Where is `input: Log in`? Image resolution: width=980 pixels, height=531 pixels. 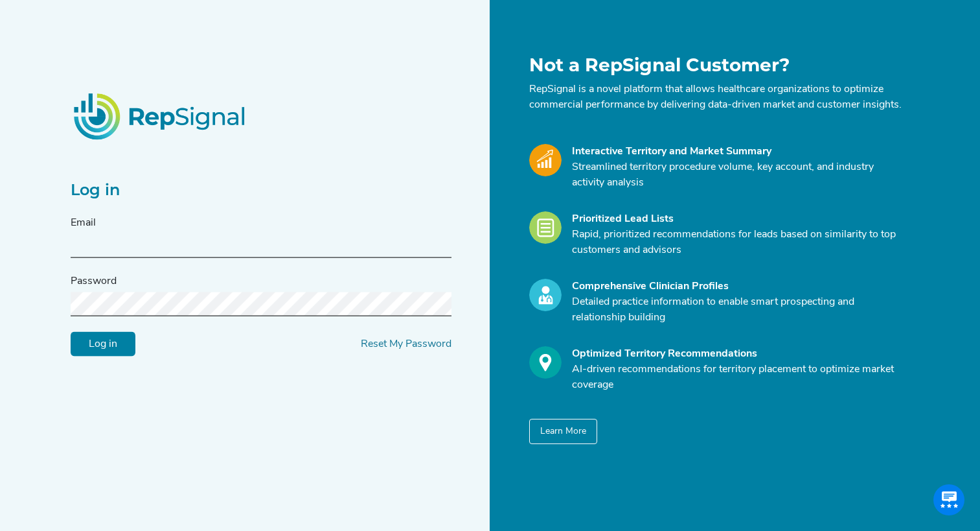
input: Log in is located at coordinates (103, 344).